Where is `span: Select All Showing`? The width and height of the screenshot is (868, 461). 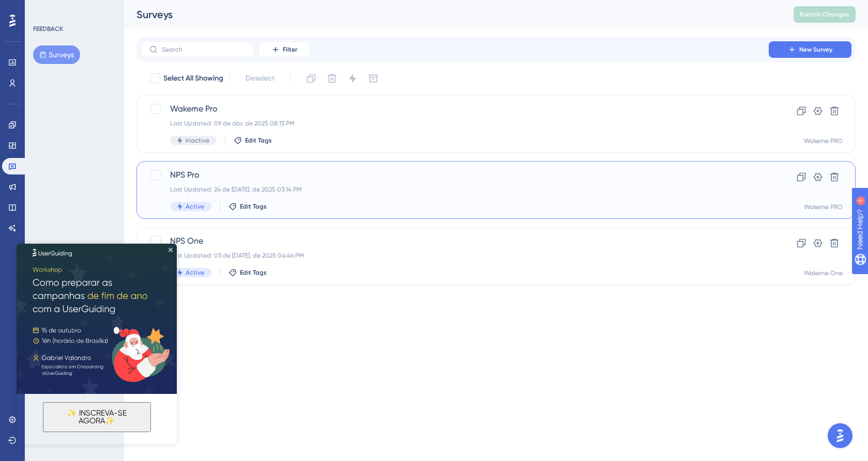 span: Select All Showing is located at coordinates (193, 79).